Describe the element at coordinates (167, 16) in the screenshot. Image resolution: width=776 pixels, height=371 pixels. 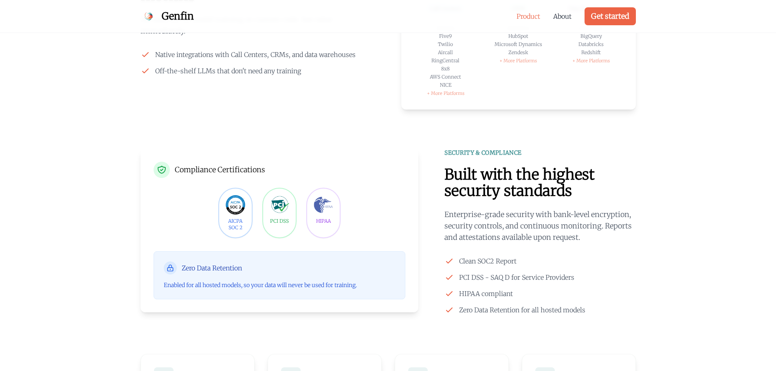
I see `a: Genfin` at that location.